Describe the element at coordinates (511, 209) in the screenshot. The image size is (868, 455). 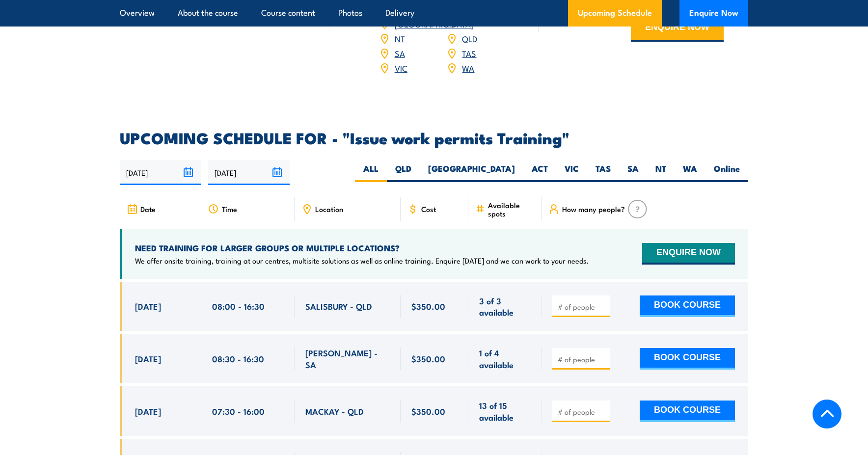
I see `span: Available spots` at that location.